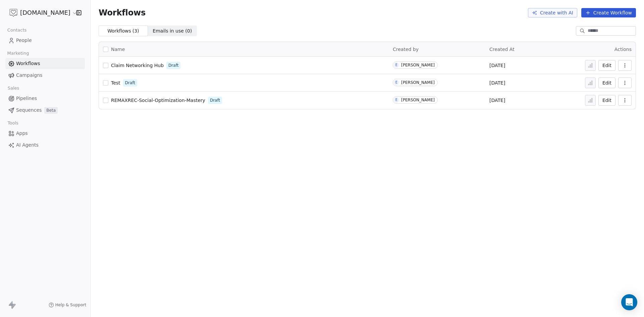  I want to click on a: SequencesBeta, so click(45, 110).